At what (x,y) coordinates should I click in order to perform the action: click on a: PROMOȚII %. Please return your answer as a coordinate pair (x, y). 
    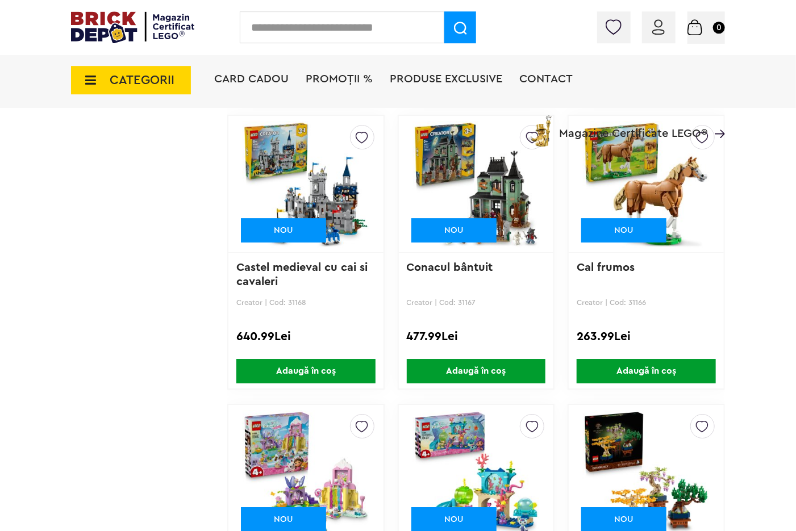
    Looking at the image, I should click on (339, 79).